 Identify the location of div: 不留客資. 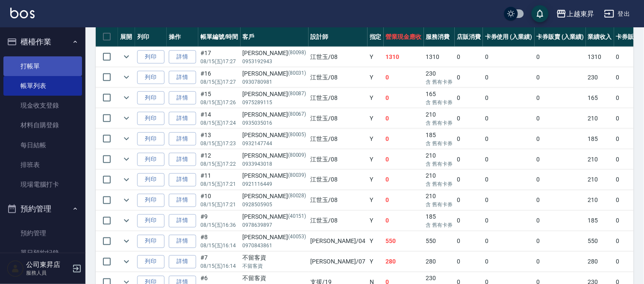
(274, 258).